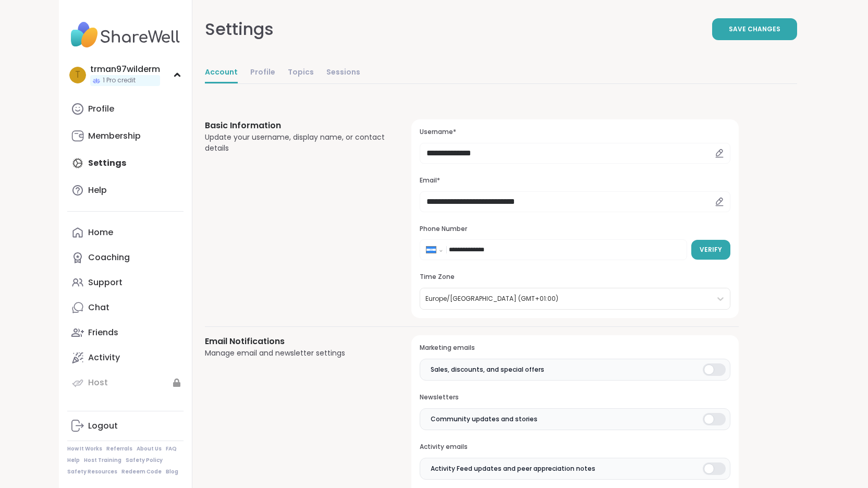 The image size is (868, 488). I want to click on h3: Basic Information, so click(295, 125).